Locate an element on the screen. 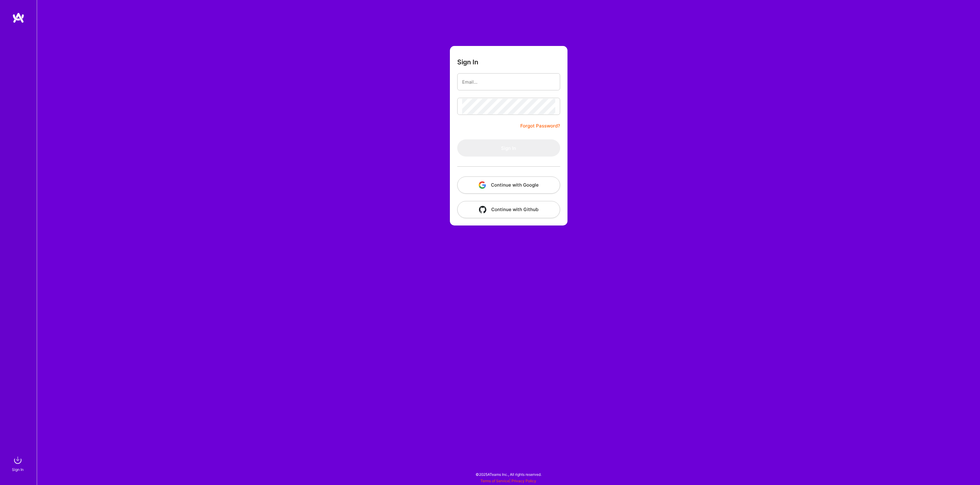 This screenshot has width=980, height=485. div: © 2025 ATeams Inc., All rights reserved. is located at coordinates (508, 475).